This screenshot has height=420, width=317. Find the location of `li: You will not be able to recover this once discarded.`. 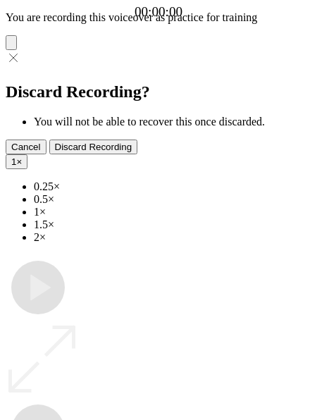

li: You will not be able to recover this once discarded. is located at coordinates (172, 122).